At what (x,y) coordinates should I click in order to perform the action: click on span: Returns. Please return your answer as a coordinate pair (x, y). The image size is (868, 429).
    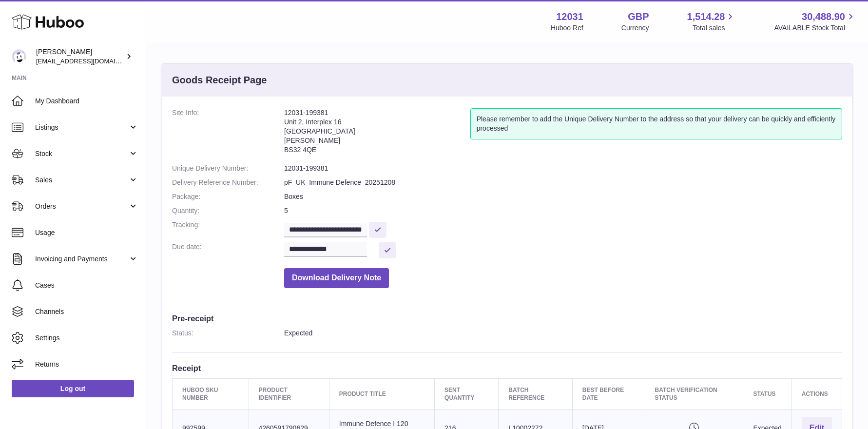
    Looking at the image, I should click on (87, 364).